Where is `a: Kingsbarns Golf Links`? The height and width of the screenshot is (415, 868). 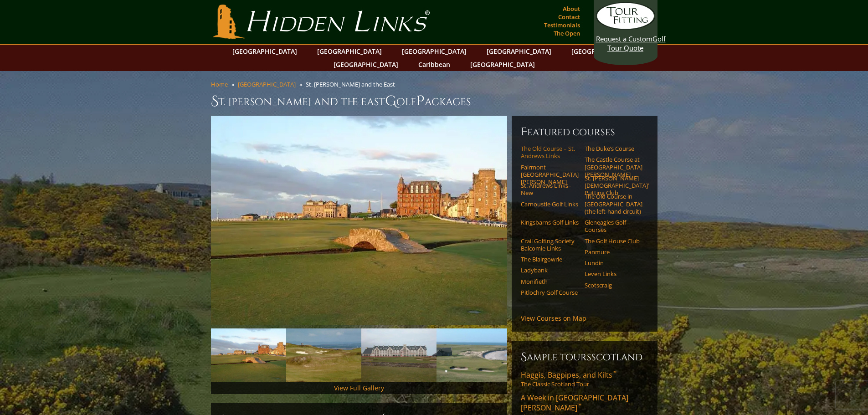
a: Kingsbarns Golf Links is located at coordinates (550, 222).